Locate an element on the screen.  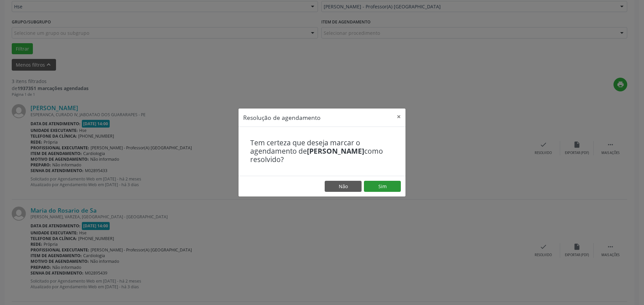
button: Sim is located at coordinates (382, 187).